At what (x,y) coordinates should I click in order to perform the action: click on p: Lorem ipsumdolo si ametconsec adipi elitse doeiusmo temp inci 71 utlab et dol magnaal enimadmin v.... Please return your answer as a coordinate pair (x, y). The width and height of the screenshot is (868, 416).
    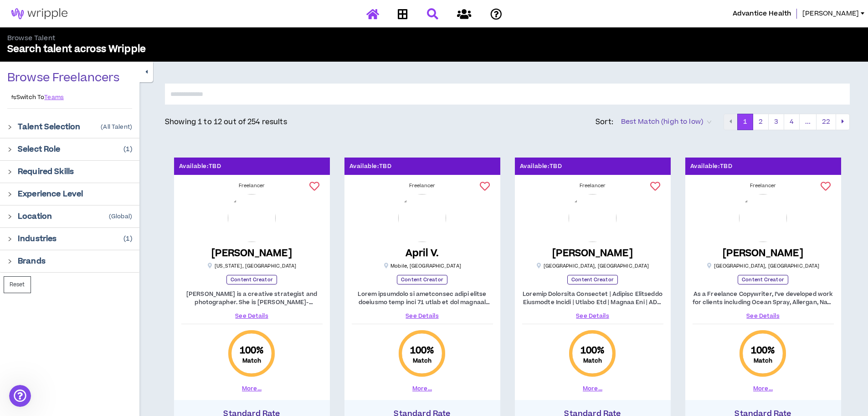
    Looking at the image, I should click on (423, 298).